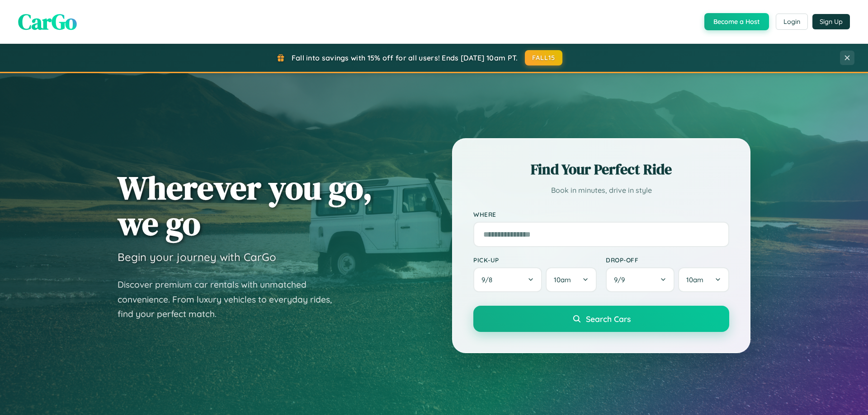  What do you see at coordinates (601, 169) in the screenshot?
I see `h2: Find Your Perfect Ride` at bounding box center [601, 169].